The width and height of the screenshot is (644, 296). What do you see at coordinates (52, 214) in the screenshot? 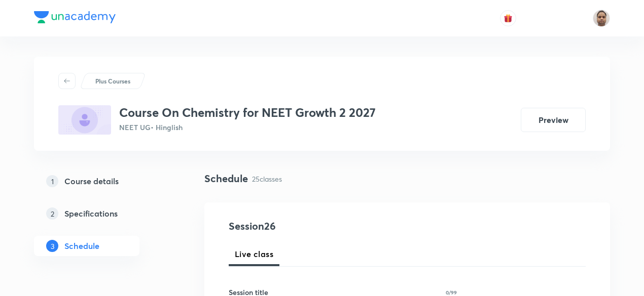
I see `p: 2` at bounding box center [52, 214].